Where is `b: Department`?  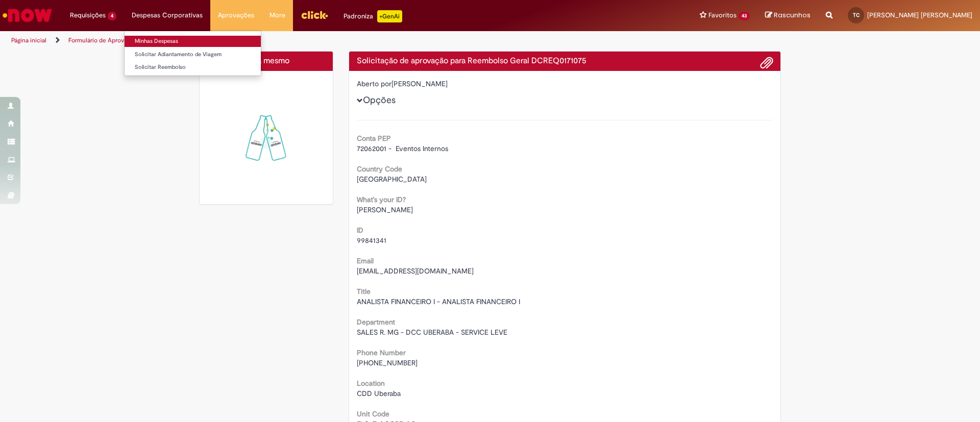
b: Department is located at coordinates (376, 322).